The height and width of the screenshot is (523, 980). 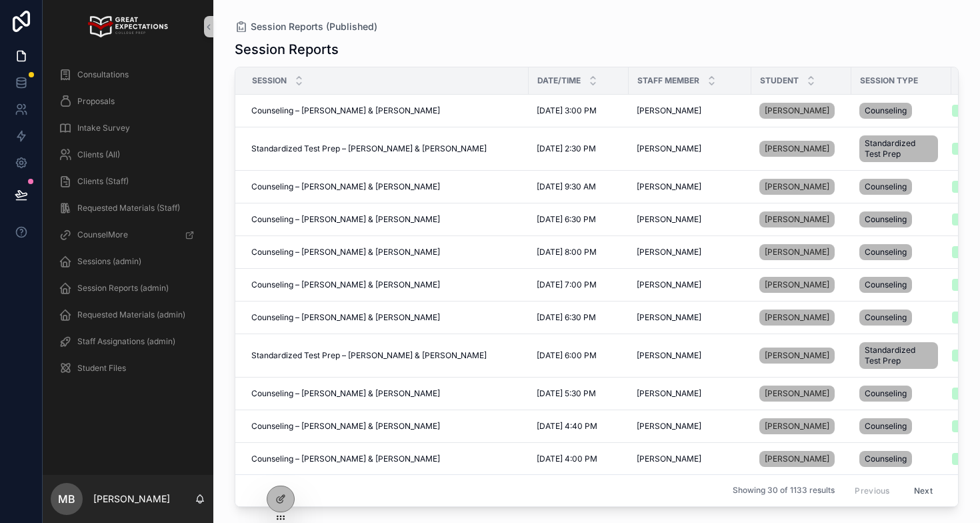 I want to click on span: Consultations, so click(x=103, y=75).